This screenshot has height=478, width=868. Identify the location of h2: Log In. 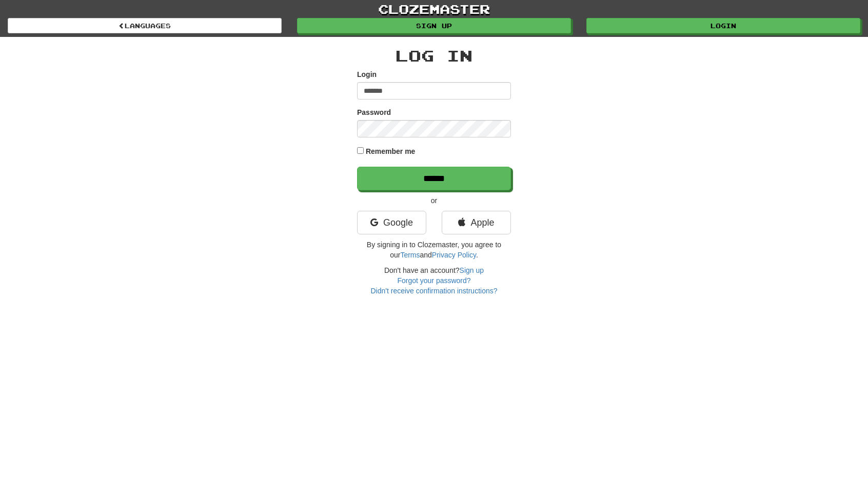
(434, 55).